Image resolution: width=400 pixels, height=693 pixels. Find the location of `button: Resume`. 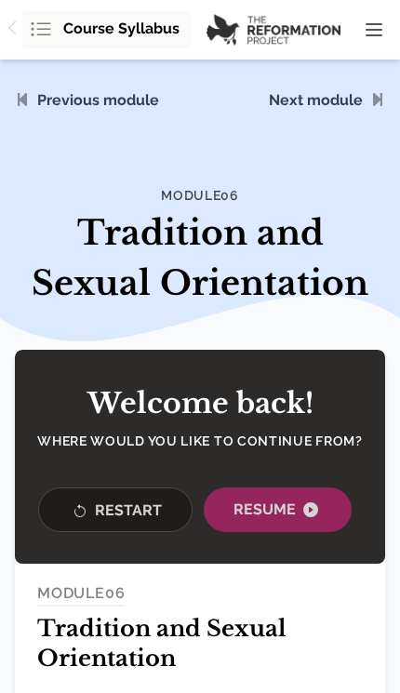

button: Resume is located at coordinates (277, 509).